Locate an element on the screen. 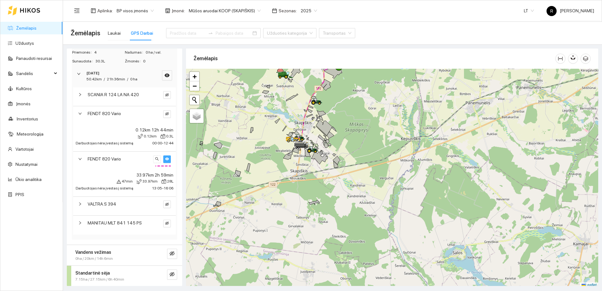 This screenshot has width=602, height=291. span: column-width is located at coordinates (560, 59).